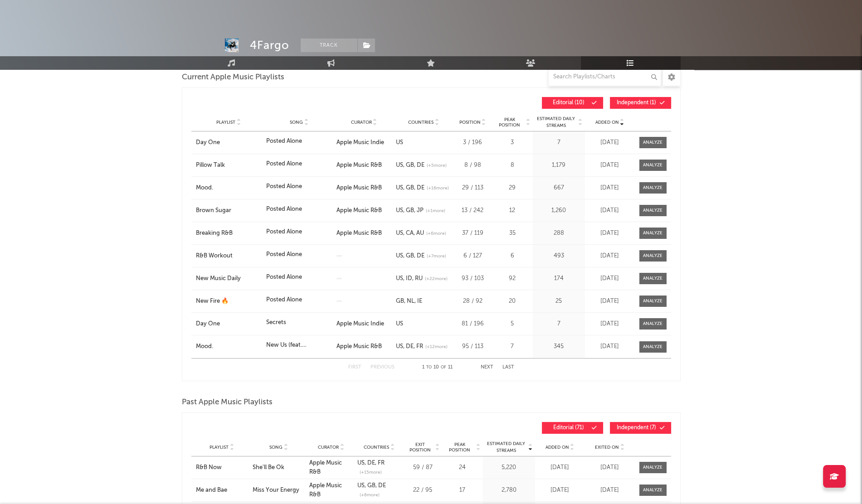 The image size is (862, 504). I want to click on a: Pillow Talk, so click(228, 166).